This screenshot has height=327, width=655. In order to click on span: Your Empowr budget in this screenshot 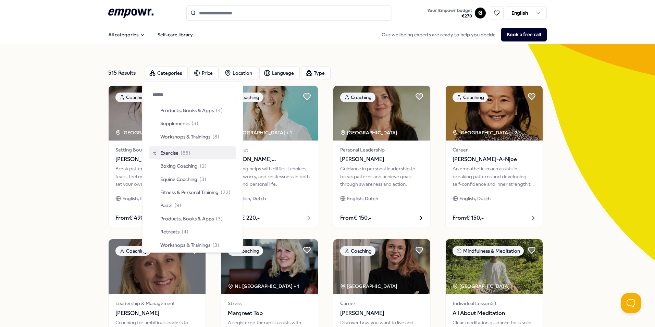, I will do `click(449, 11)`.